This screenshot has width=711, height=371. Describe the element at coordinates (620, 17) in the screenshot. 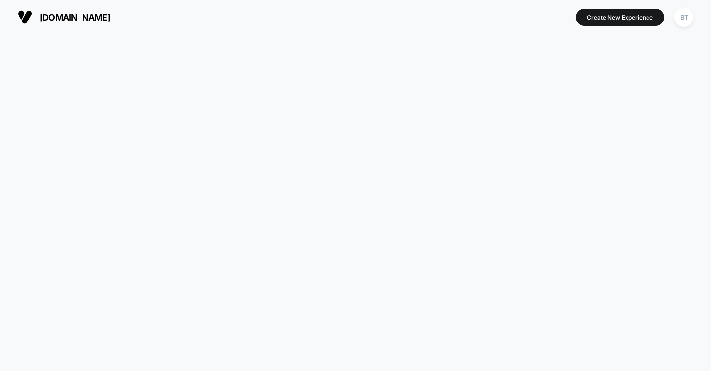

I see `button: Create New Experience` at that location.